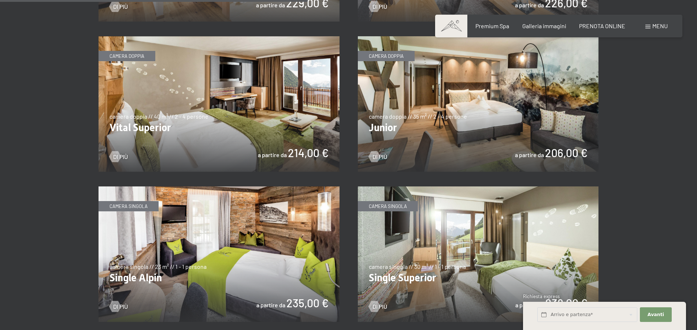 This screenshot has width=697, height=330. I want to click on span: PRENOTA ONLINE, so click(602, 26).